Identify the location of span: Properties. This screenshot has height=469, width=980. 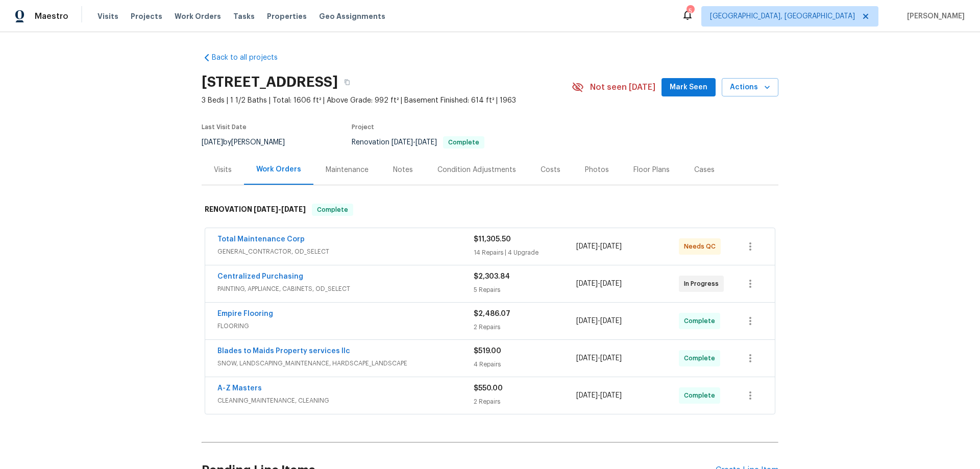
(287, 16).